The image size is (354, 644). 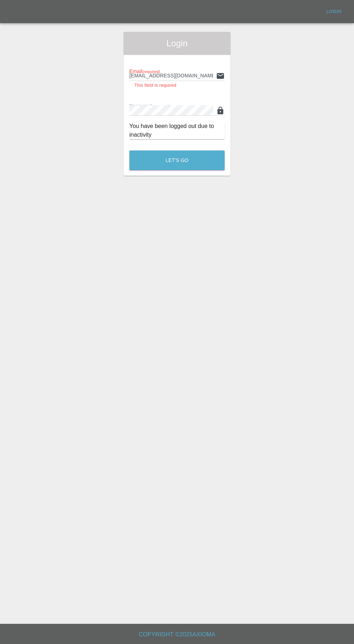 I want to click on a: Login, so click(x=334, y=12).